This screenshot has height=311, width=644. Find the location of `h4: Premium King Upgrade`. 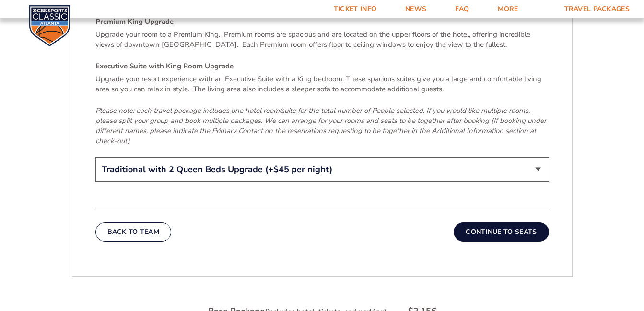

h4: Premium King Upgrade is located at coordinates (322, 21).